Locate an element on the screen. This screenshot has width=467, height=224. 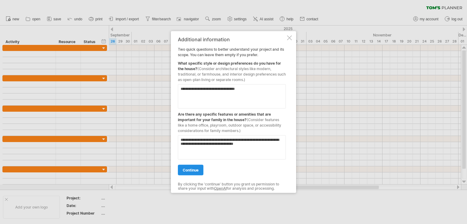
span: (Consider architectural styles like modern, traditional, or farmhouse, and interior design prefer... is located at coordinates (232, 74).